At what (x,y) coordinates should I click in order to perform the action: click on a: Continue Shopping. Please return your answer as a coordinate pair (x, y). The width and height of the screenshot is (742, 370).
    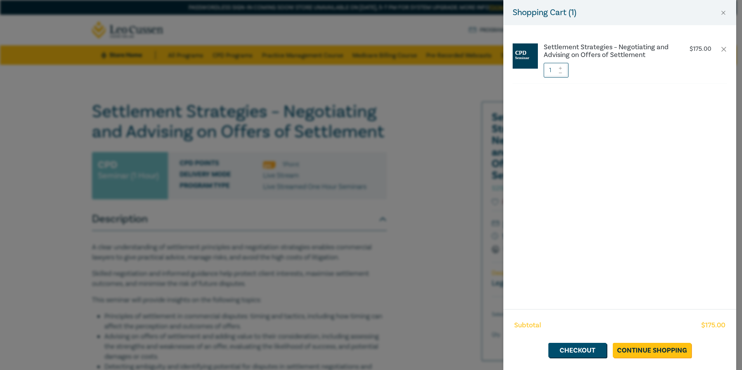
    Looking at the image, I should click on (652, 350).